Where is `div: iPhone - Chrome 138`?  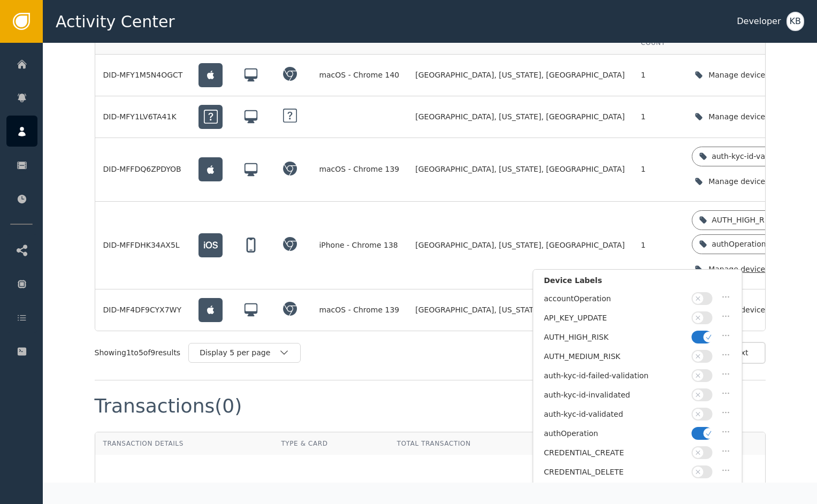
div: iPhone - Chrome 138 is located at coordinates (359, 245).